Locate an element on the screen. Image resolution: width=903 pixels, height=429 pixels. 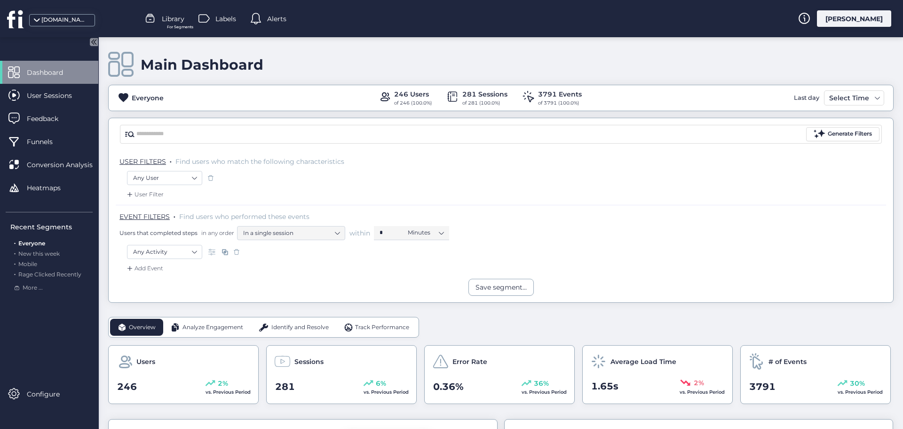
span: New this week is located at coordinates (39, 253).